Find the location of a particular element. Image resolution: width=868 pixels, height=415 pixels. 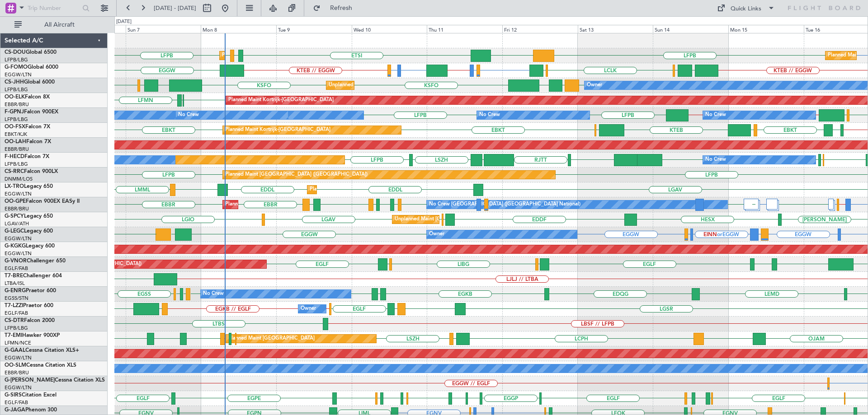

div: Tue 9 is located at coordinates (314, 29).